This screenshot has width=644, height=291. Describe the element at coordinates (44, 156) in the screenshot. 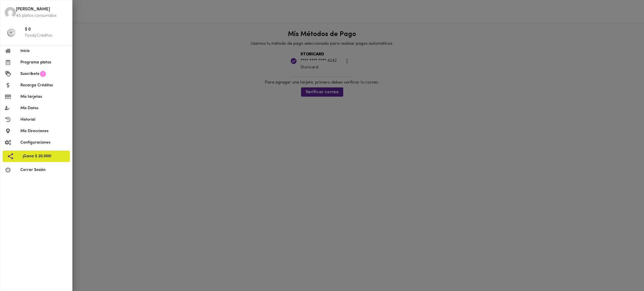

I see `span: ¡Gana $ 20.000!` at that location.